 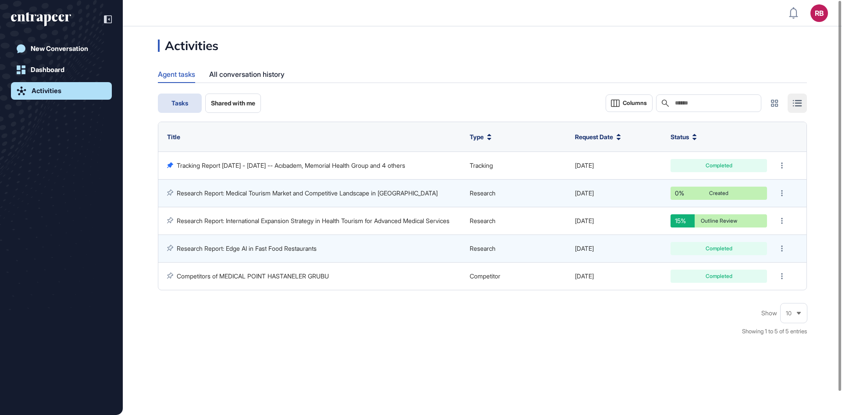 I want to click on span: Tracking, so click(x=481, y=165).